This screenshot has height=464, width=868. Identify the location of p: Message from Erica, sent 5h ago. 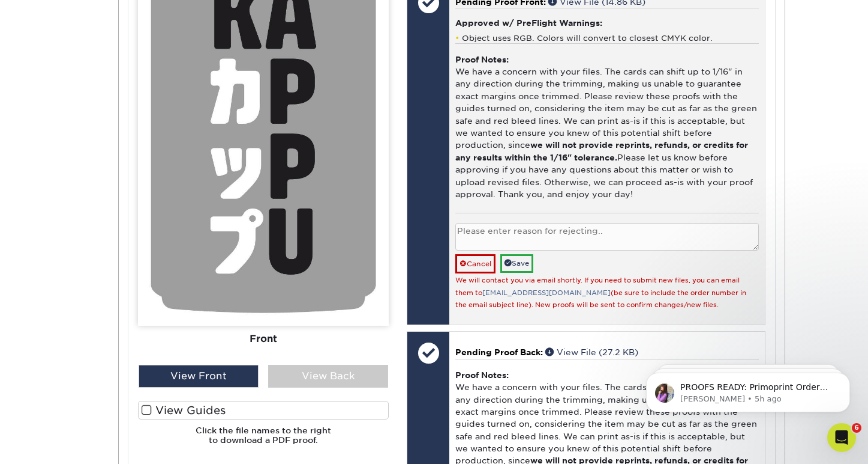
(130, 52).